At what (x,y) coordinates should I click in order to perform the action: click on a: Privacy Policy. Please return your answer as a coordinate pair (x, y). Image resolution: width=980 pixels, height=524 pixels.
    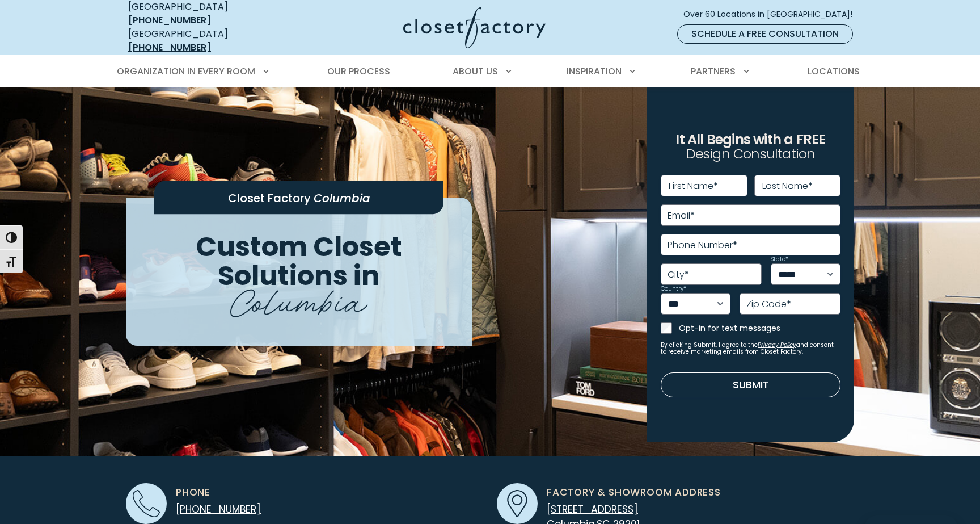
    Looking at the image, I should click on (777, 345).